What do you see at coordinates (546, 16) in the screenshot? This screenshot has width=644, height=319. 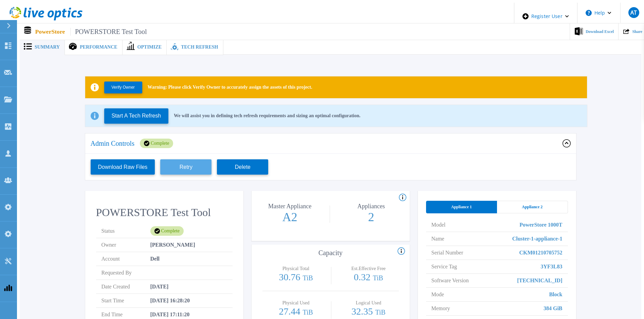 I see `div: Register User` at bounding box center [546, 16].